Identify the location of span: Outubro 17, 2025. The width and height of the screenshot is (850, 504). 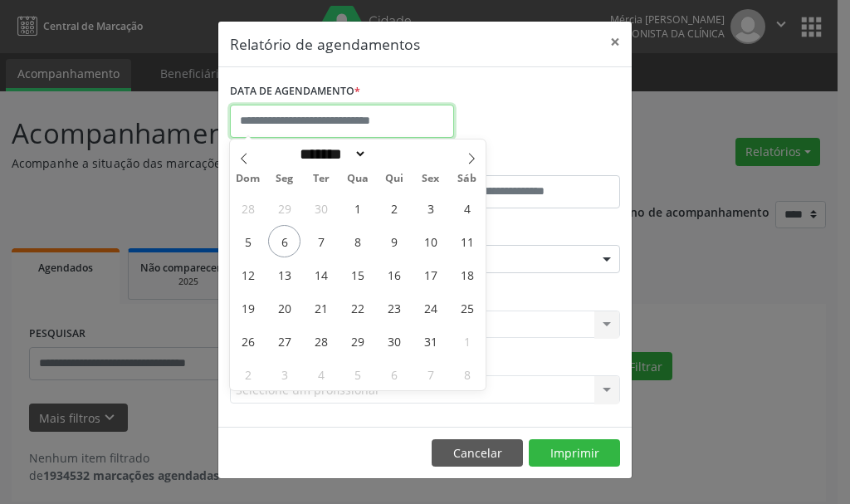
(430, 274).